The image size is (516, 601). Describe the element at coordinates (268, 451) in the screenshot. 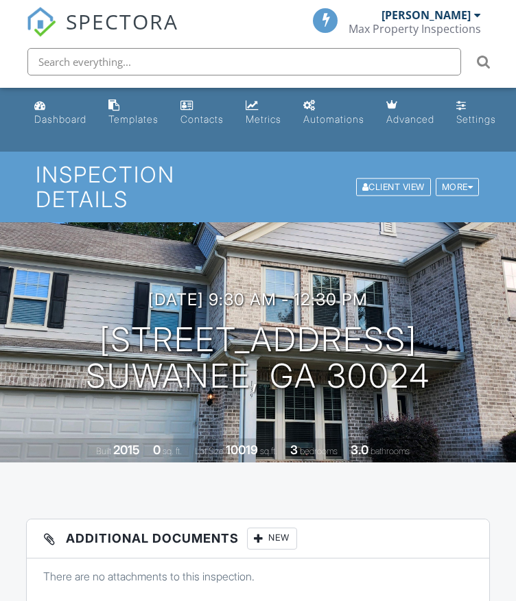

I see `span: sq.ft.` at that location.